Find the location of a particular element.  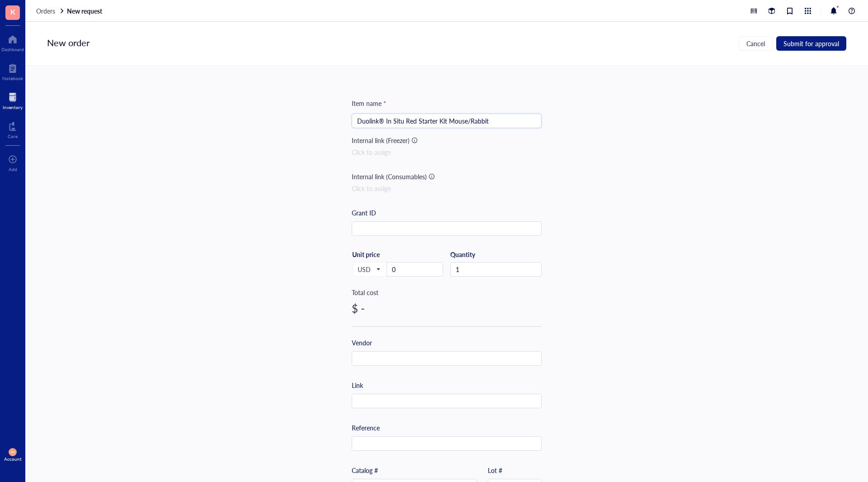

a: Orders is located at coordinates (50, 11).